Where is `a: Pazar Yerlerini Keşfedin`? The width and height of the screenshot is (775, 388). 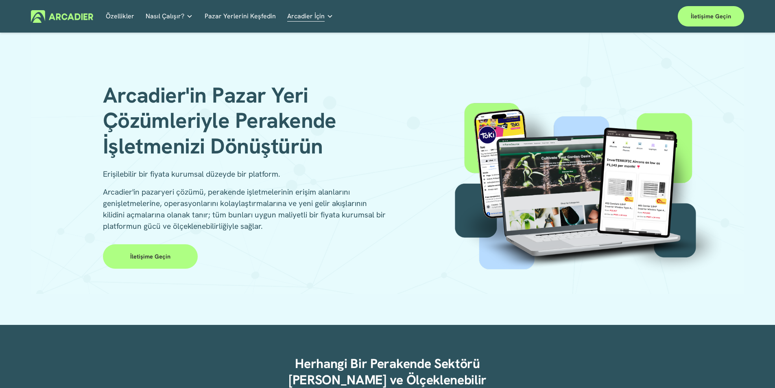
a: Pazar Yerlerini Keşfedin is located at coordinates (240, 16).